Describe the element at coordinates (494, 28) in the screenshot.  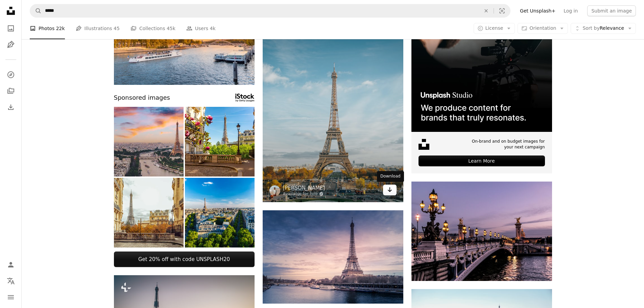
I see `span: License` at that location.